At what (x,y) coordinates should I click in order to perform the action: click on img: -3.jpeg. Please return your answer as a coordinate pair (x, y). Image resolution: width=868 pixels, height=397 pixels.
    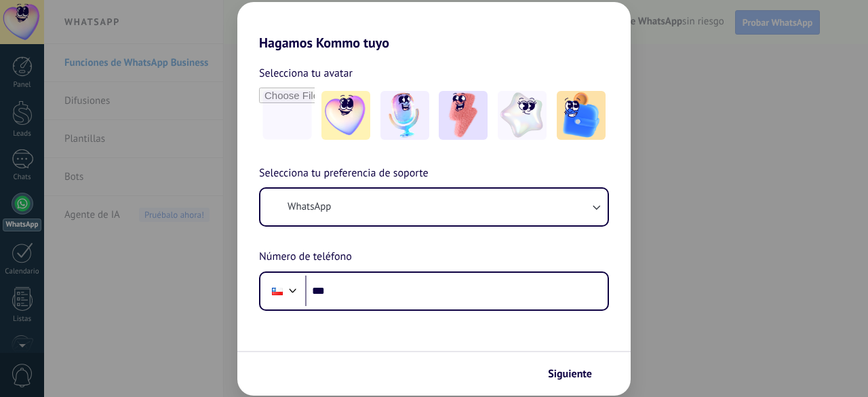
    Looking at the image, I should click on (463, 115).